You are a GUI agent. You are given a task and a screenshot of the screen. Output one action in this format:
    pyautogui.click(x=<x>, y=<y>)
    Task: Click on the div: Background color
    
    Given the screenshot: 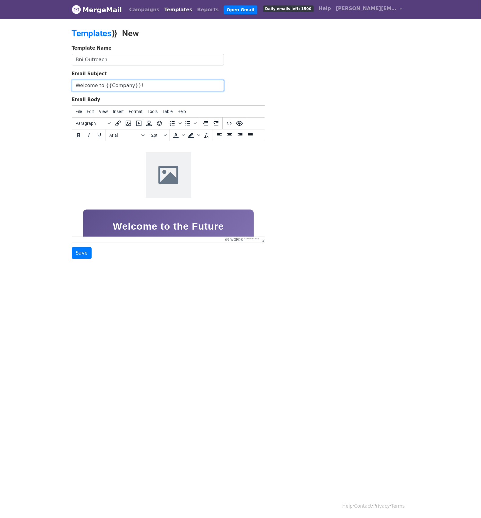 What is the action you would take?
    pyautogui.click(x=194, y=135)
    